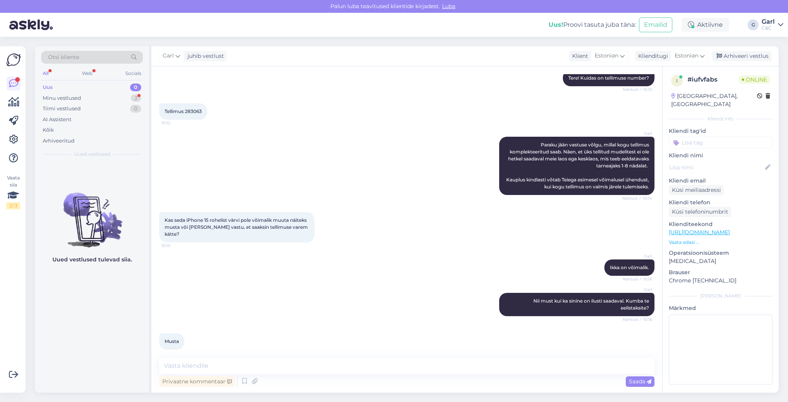  What do you see at coordinates (13, 192) in the screenshot?
I see `div: Vaata siia` at bounding box center [13, 192].